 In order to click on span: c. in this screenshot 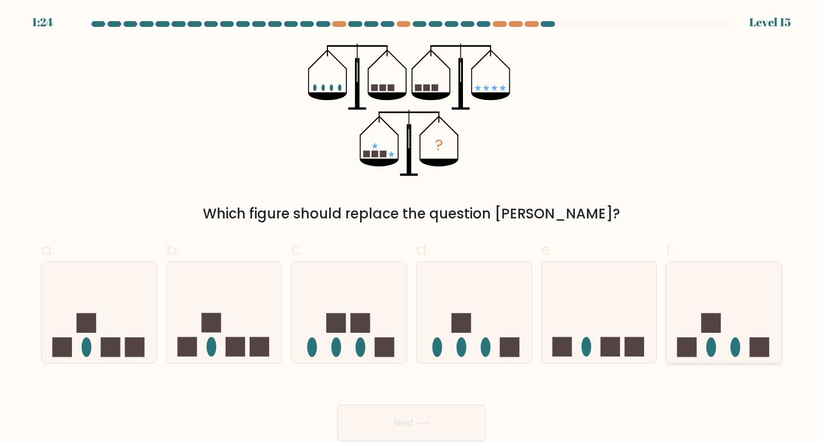, I will do `click(297, 249)`.